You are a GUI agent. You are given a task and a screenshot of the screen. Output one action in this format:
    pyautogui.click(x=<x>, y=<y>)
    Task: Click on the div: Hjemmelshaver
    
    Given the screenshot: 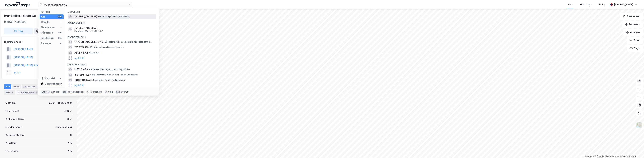 What is the action you would take?
    pyautogui.click(x=38, y=42)
    